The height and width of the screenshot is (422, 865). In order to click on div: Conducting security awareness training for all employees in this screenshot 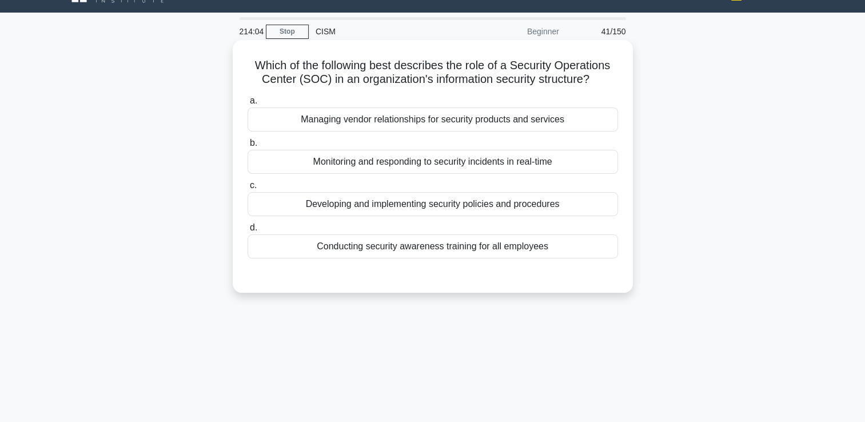, I will do `click(433, 246)`.